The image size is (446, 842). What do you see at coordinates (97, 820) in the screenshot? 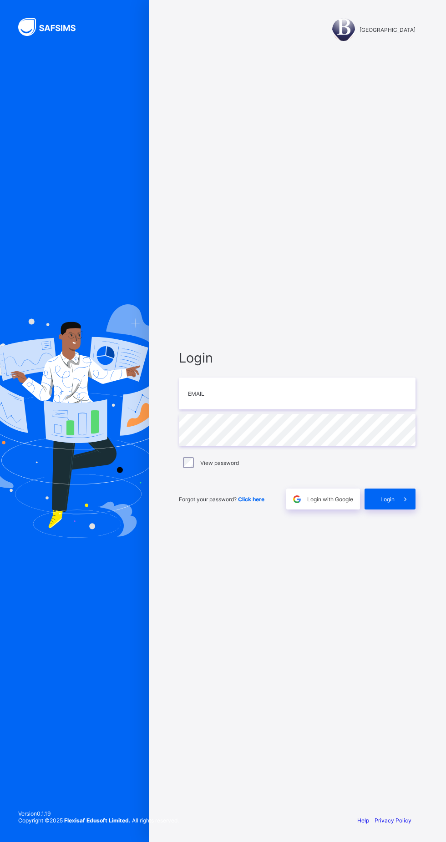
I see `strong: Flexisaf Edusoft Limited.` at bounding box center [97, 820].